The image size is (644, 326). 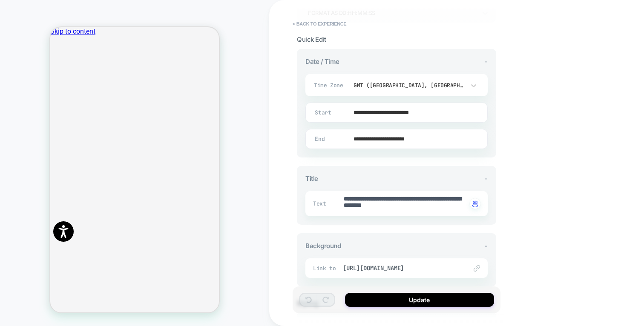 What do you see at coordinates (420, 300) in the screenshot?
I see `button: Update` at bounding box center [420, 300].